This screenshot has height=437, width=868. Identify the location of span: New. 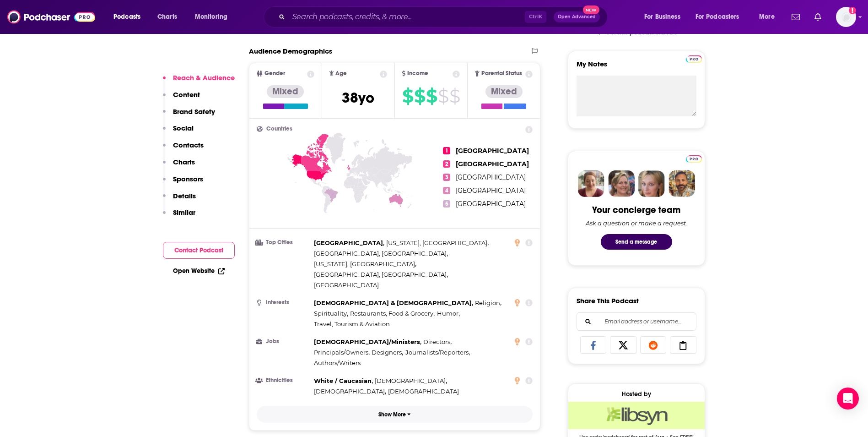
(591, 9).